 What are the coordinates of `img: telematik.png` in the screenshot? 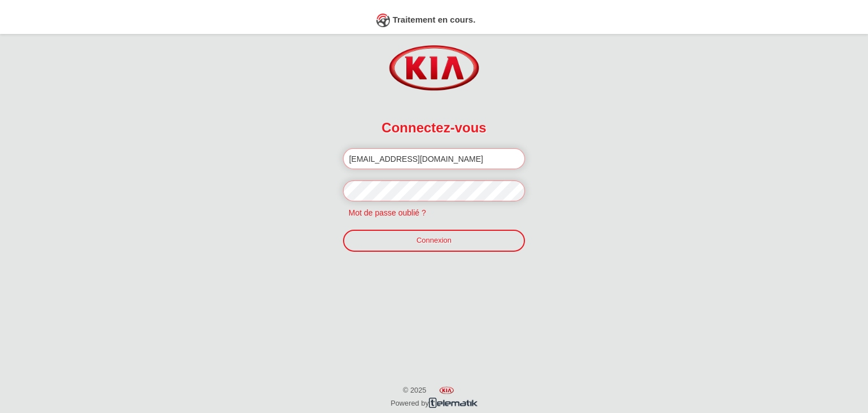 It's located at (453, 402).